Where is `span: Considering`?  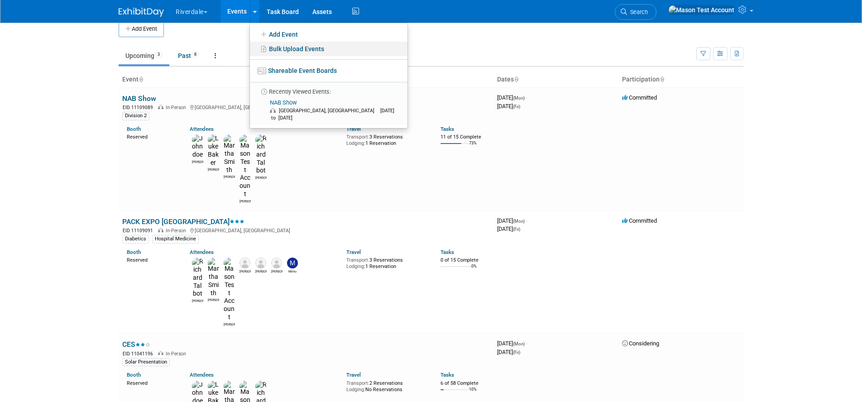
span: Considering is located at coordinates (641, 343).